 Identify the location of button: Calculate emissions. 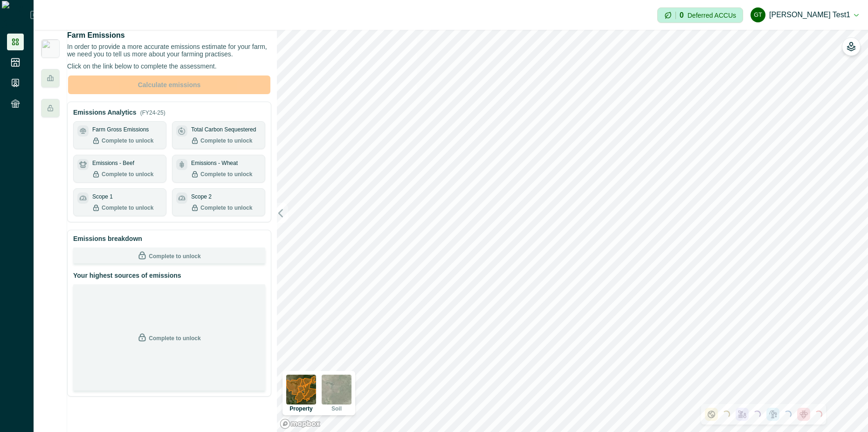
(169, 85).